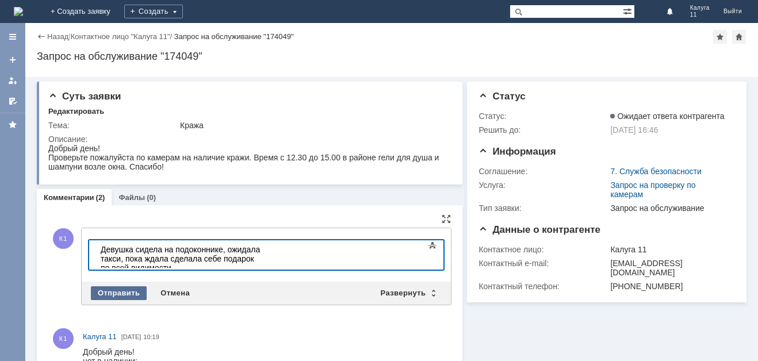 This screenshot has width=758, height=361. I want to click on div: Создать, so click(154, 12).